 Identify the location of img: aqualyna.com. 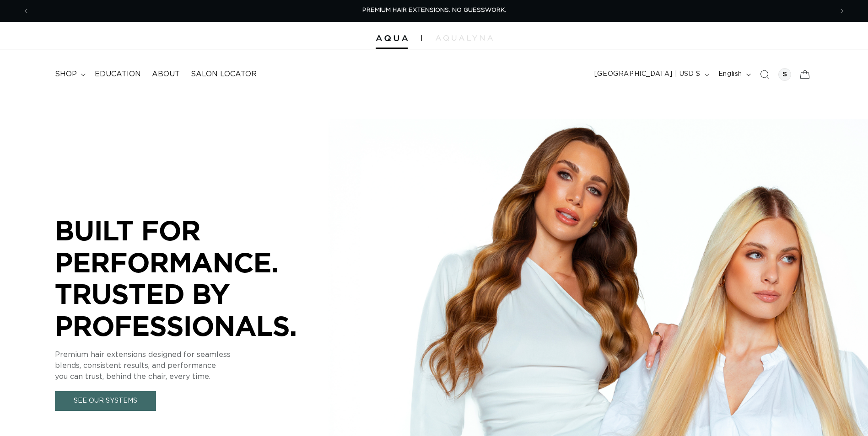
(464, 38).